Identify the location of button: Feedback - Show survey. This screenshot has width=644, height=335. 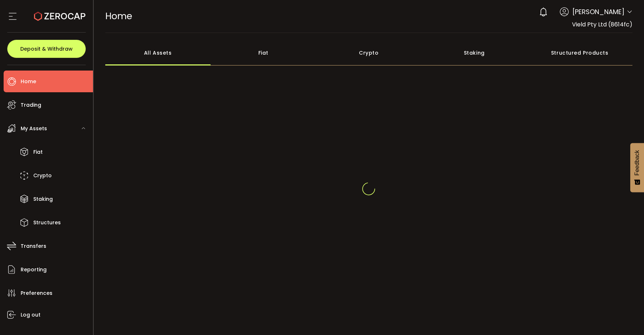
(637, 167).